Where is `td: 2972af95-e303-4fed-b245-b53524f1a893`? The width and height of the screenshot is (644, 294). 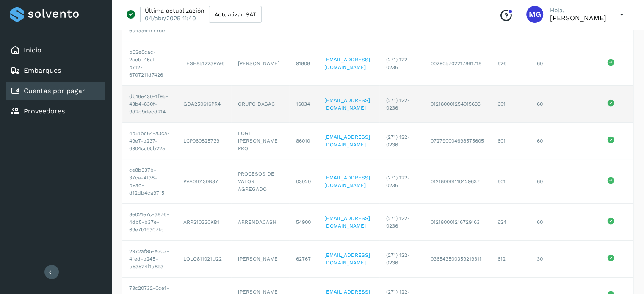 td: 2972af95-e303-4fed-b245-b53524f1a893 is located at coordinates (150, 259).